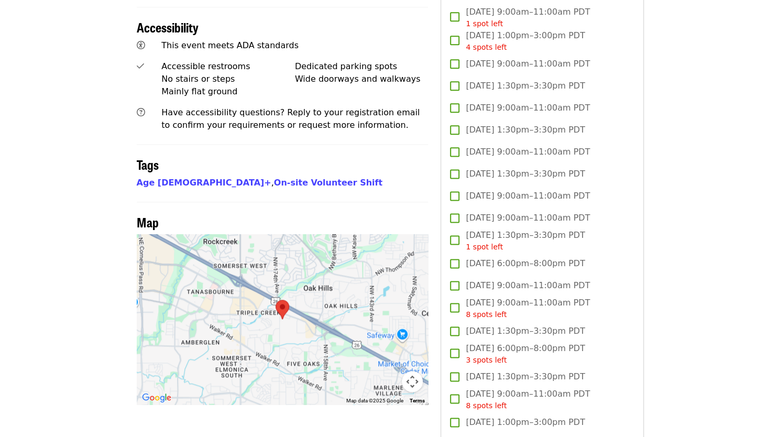 The width and height of the screenshot is (780, 437). I want to click on a: Terms (opens in new tab), so click(417, 400).